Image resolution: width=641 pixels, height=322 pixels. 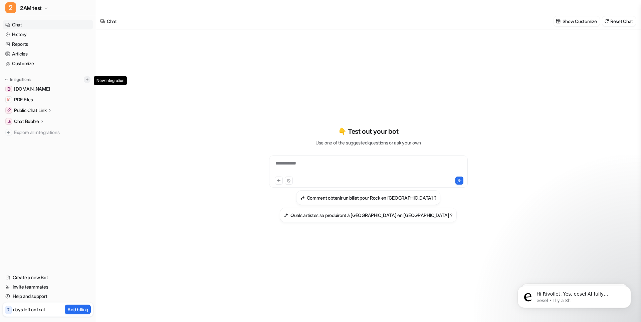 What do you see at coordinates (87, 79) in the screenshot?
I see `img: menu_add.svg` at bounding box center [87, 79].